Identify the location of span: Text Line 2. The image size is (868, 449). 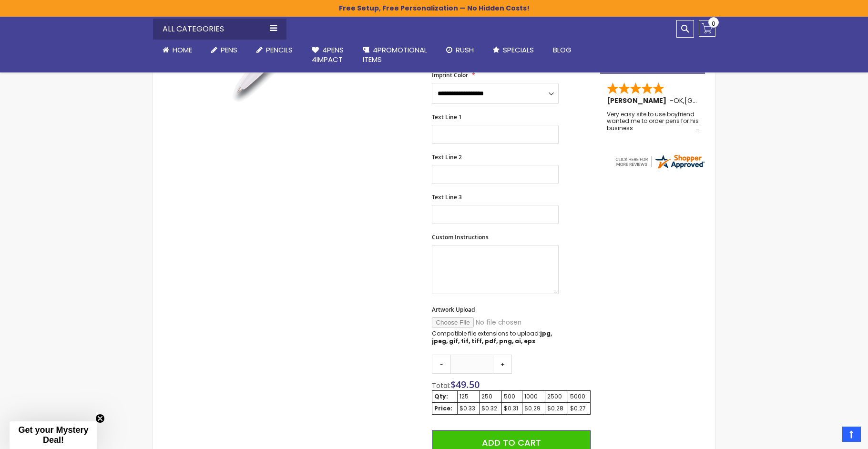
(447, 157).